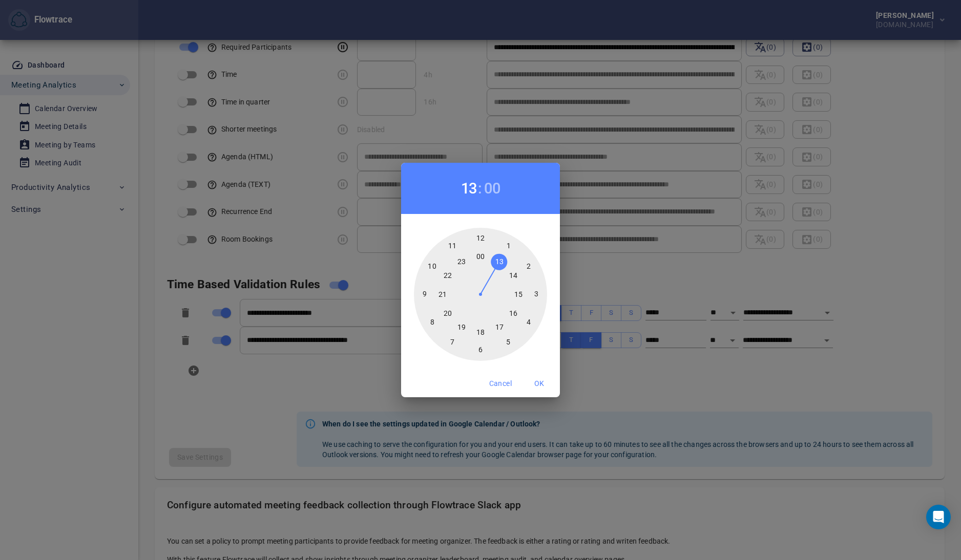 The width and height of the screenshot is (961, 560). Describe the element at coordinates (469, 189) in the screenshot. I see `h2: 13` at that location.